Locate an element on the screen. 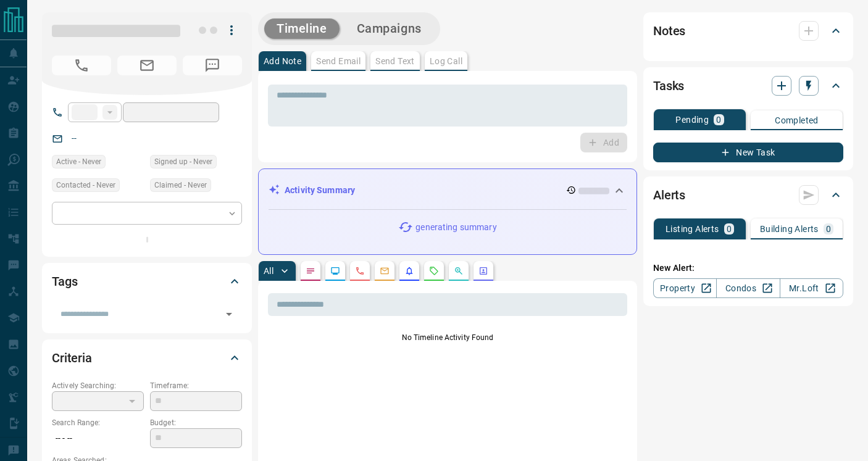  div: Alerts is located at coordinates (748, 195).